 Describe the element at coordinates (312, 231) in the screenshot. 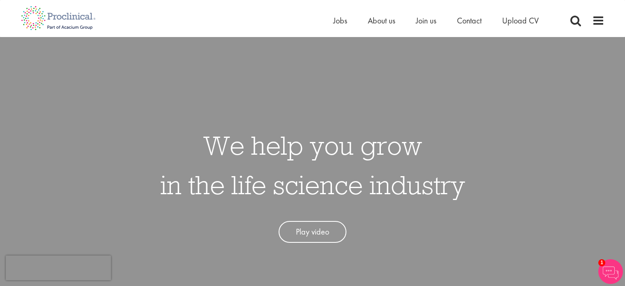

I see `a: Play video` at that location.